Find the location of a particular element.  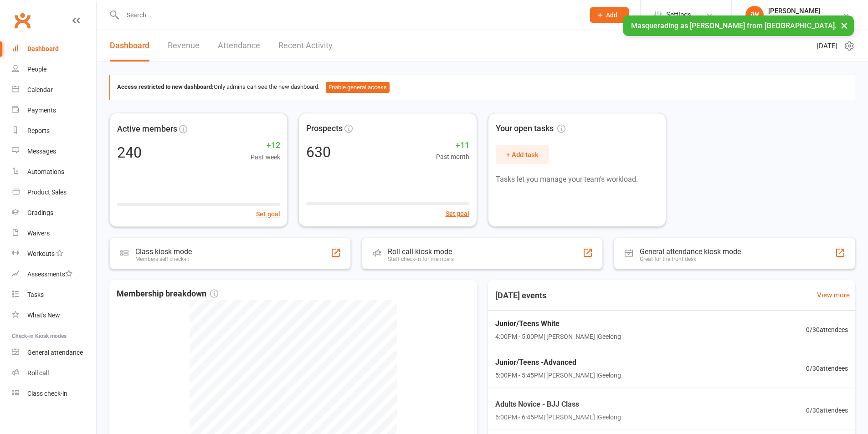

a: Recent Activity is located at coordinates (305, 46).